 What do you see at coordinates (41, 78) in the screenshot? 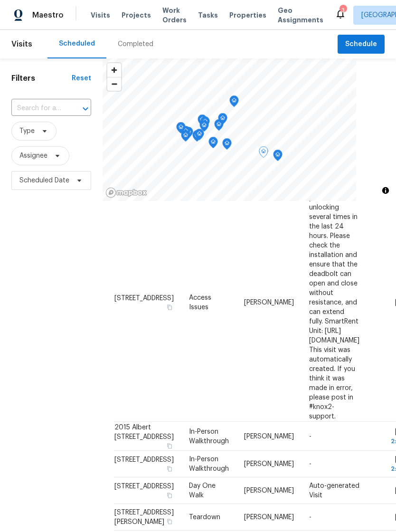
I see `h1: Filters` at bounding box center [41, 78].